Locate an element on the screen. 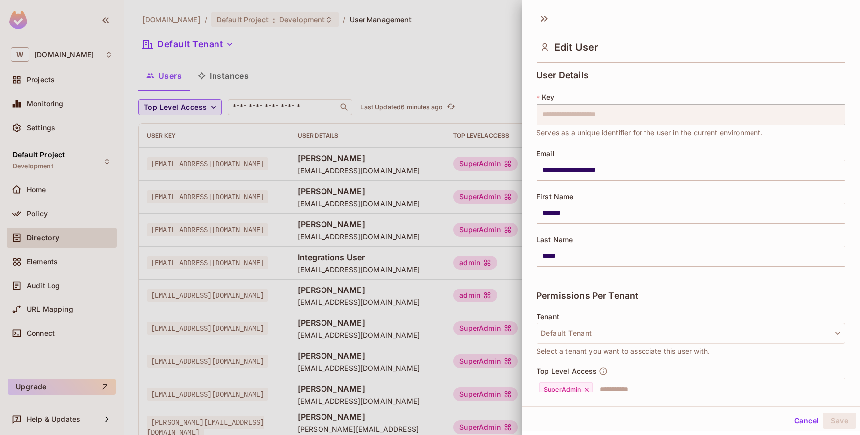 This screenshot has height=435, width=860. span: Top Level Access is located at coordinates (567, 371).